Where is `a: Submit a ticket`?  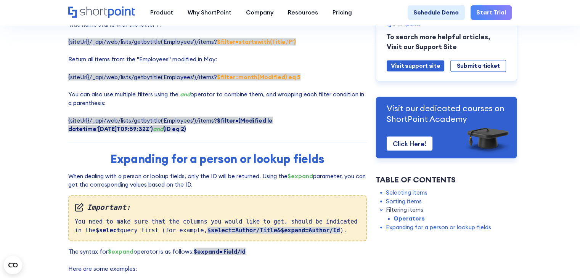 a: Submit a ticket is located at coordinates (478, 66).